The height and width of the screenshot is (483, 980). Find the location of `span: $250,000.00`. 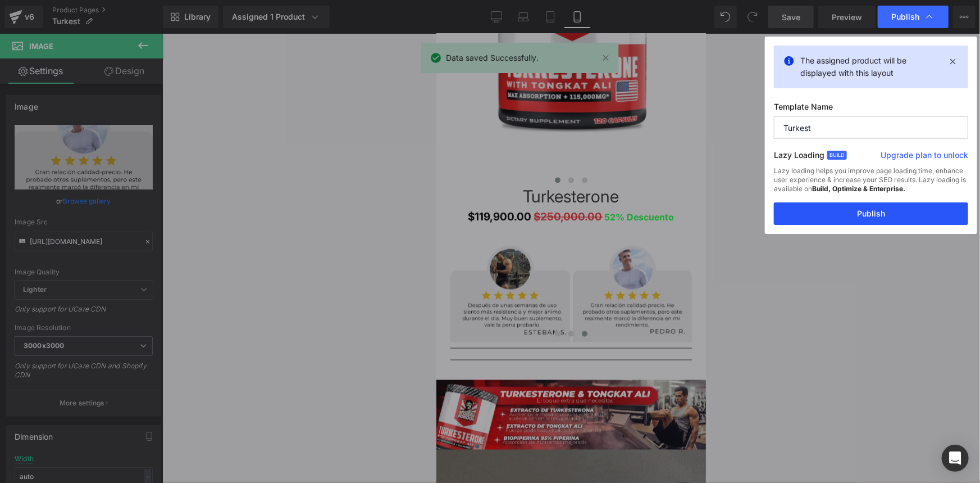

span: $250,000.00 is located at coordinates (132, 183).